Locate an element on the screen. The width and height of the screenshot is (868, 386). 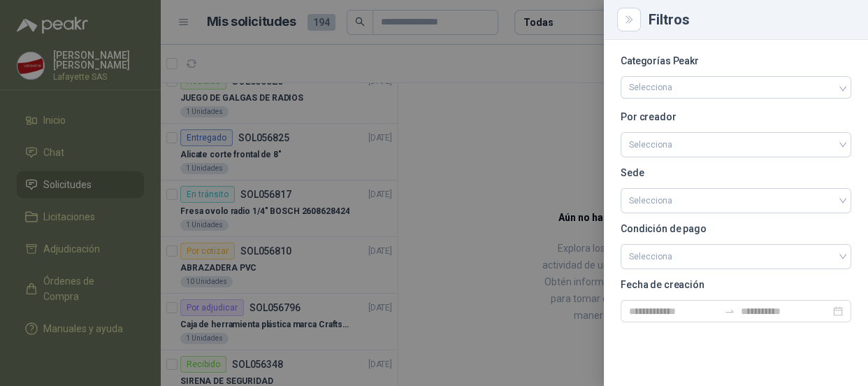
p: Por creador is located at coordinates (736, 117).